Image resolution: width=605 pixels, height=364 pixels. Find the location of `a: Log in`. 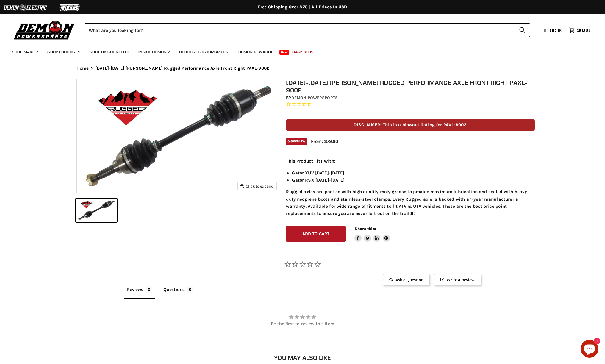

a: Log in is located at coordinates (554, 31).